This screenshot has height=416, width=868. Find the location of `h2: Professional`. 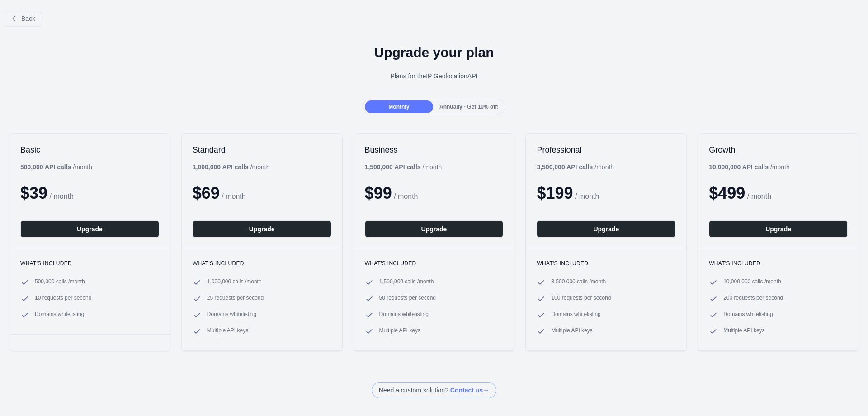

h2: Professional is located at coordinates (606, 150).